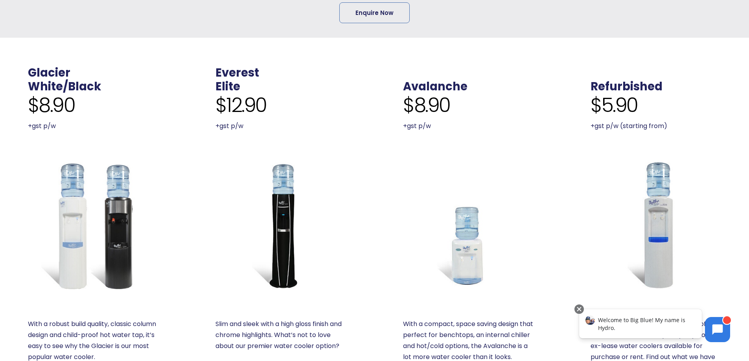 This screenshot has width=749, height=361. I want to click on a: Everest Elite, so click(281, 225).